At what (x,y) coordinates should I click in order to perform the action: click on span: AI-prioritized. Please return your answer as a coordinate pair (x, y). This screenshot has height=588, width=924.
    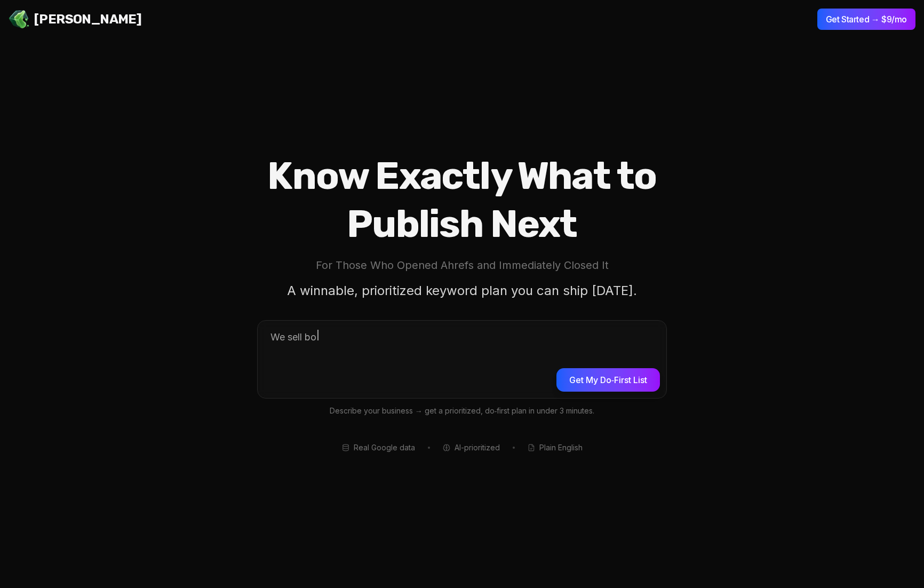
    Looking at the image, I should click on (477, 447).